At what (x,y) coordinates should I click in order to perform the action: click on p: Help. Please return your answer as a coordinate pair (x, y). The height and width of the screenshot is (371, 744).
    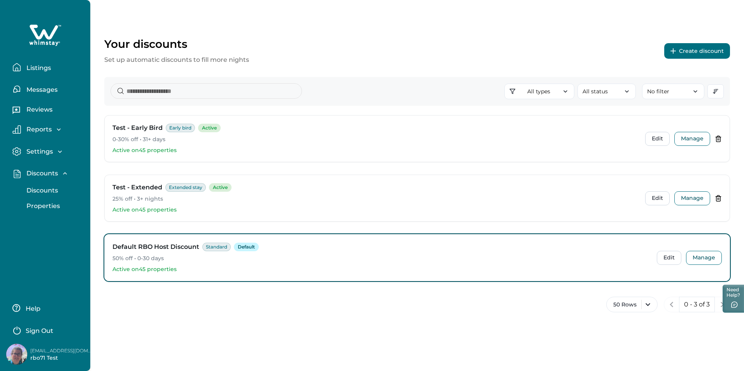
    Looking at the image, I should click on (32, 309).